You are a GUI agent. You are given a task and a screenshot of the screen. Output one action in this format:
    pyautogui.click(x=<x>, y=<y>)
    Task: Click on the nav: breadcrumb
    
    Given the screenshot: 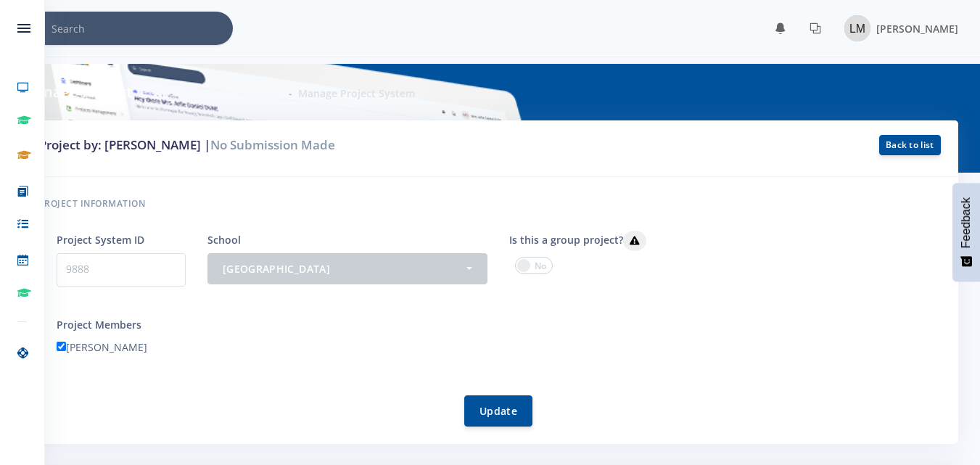 What is the action you would take?
    pyautogui.click(x=284, y=93)
    